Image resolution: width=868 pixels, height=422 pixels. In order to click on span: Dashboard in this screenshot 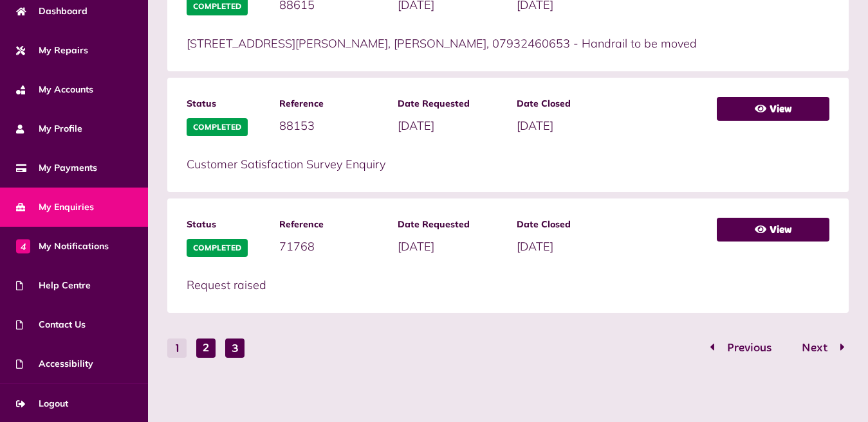, I will do `click(51, 11)`.